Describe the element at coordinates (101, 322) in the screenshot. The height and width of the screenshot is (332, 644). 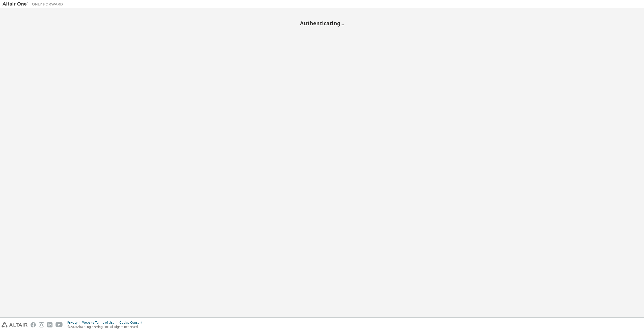
I see `div: Website Terms of Use` at that location.